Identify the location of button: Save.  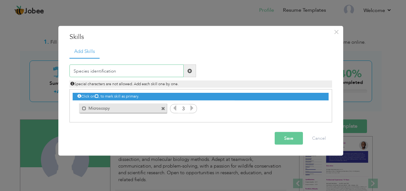
(289, 139).